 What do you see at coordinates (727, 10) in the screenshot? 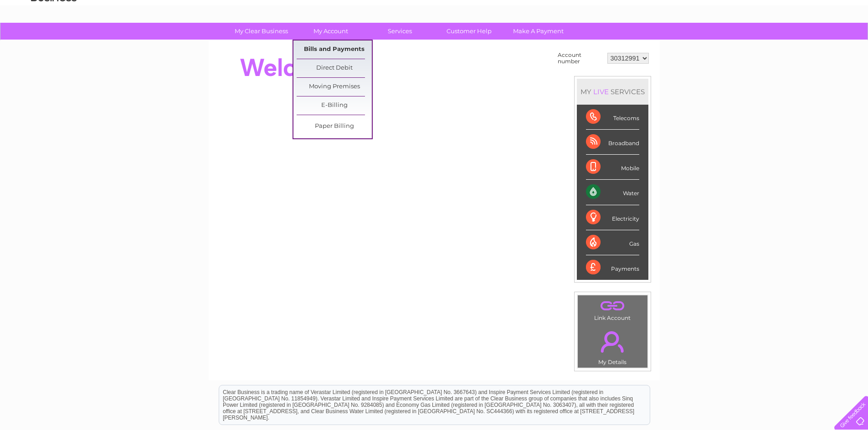
I see `a: 0333 014 3131` at bounding box center [727, 10].